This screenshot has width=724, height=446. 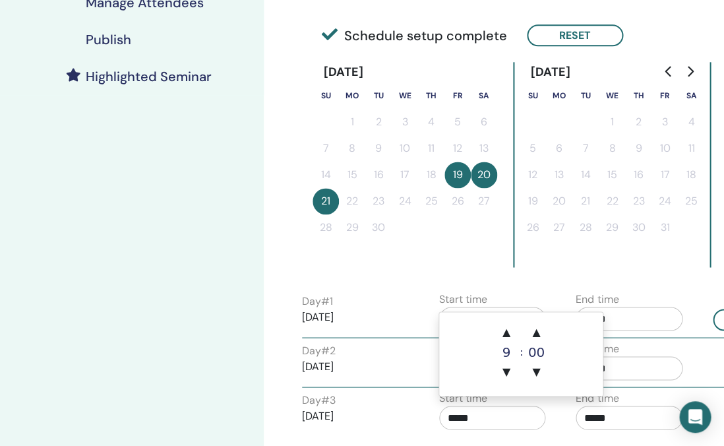 I want to click on button: Reset, so click(x=575, y=35).